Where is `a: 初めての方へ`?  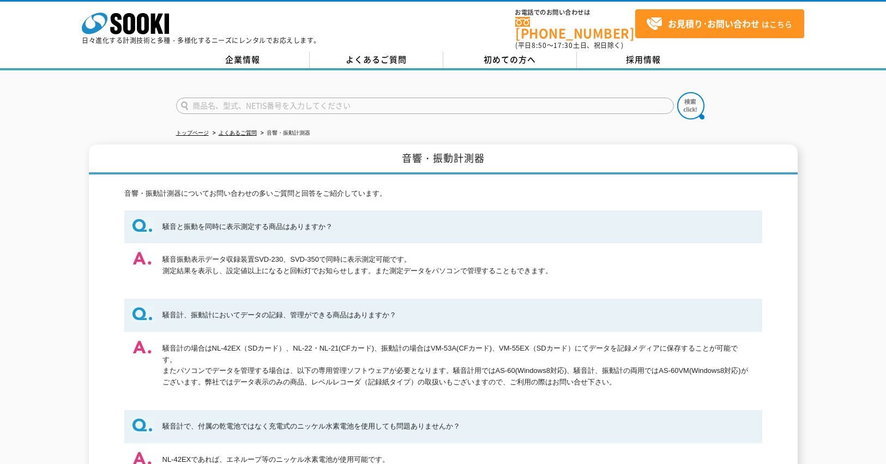 a: 初めての方へ is located at coordinates (510, 60).